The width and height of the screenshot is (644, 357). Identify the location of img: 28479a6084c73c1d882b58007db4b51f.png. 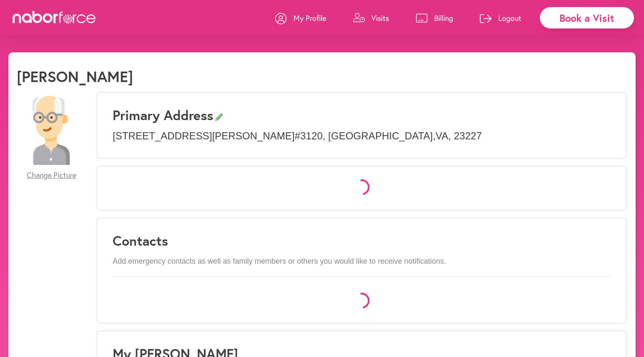
(51, 130).